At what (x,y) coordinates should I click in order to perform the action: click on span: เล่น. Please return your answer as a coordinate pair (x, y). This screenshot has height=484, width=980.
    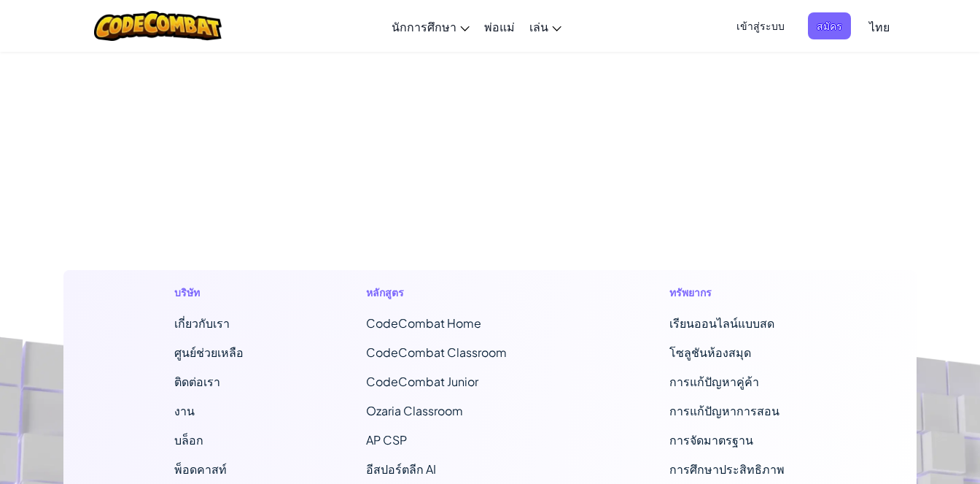
    Looking at the image, I should click on (539, 27).